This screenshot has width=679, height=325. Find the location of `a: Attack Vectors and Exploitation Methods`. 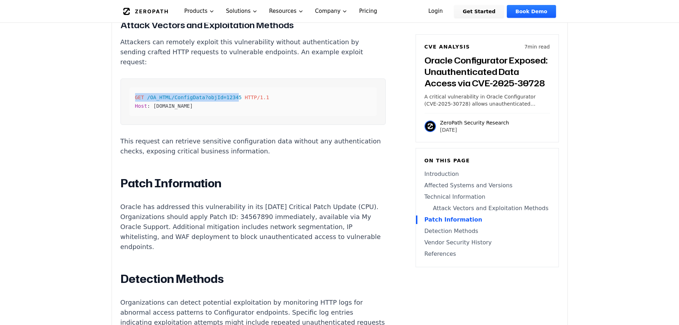

a: Attack Vectors and Exploitation Methods is located at coordinates (487, 208).